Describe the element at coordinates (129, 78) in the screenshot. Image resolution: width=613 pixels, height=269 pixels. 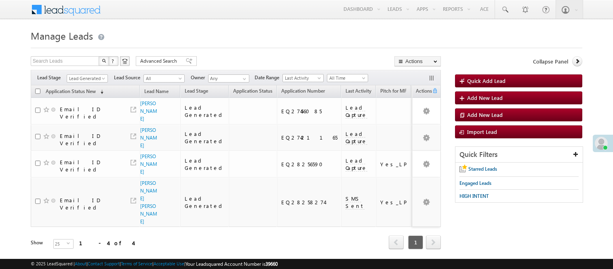
I see `span: Lead Source` at that location.